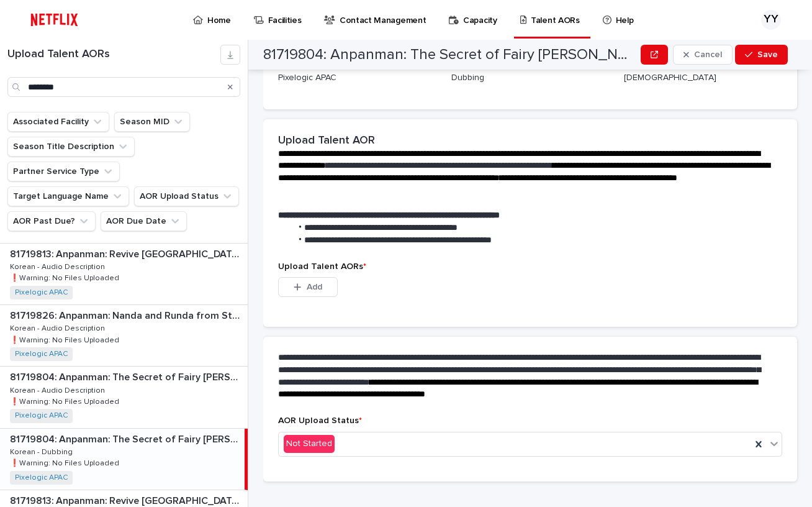  I want to click on h2: Upload Talent AOR, so click(326, 141).